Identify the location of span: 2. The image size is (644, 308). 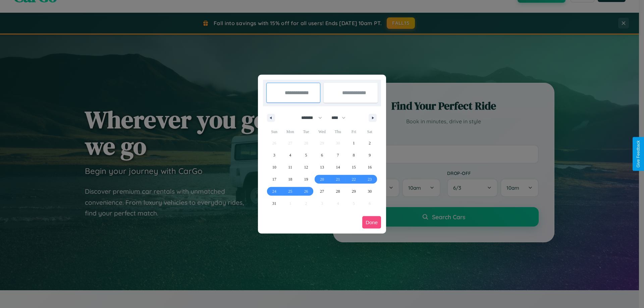
(370, 143).